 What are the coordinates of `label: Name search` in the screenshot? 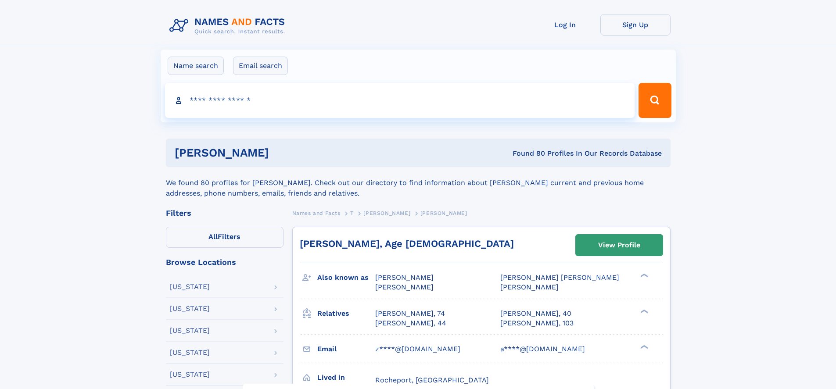 It's located at (196, 66).